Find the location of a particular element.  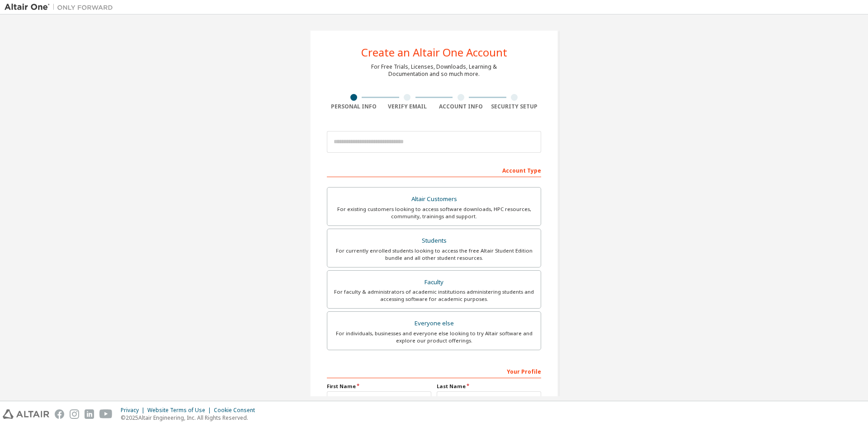

div: Verify Email is located at coordinates (407, 106).